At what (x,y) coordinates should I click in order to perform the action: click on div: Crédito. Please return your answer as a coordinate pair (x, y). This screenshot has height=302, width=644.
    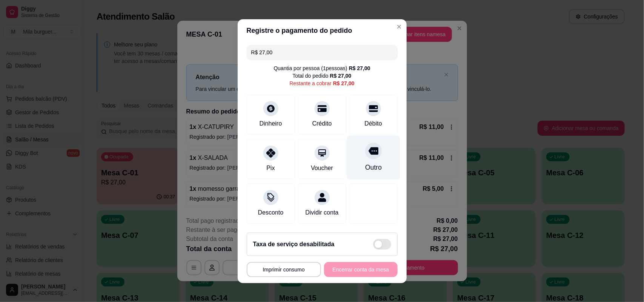
    Looking at the image, I should click on (322, 124).